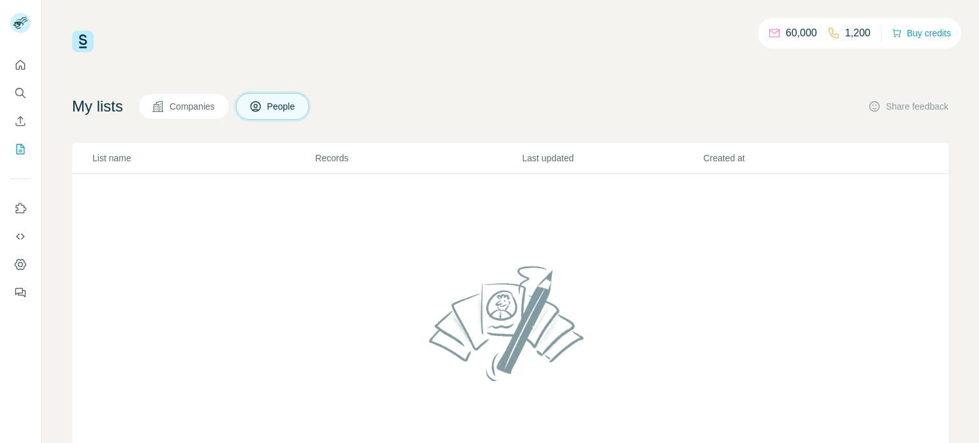  What do you see at coordinates (282, 106) in the screenshot?
I see `span: People` at bounding box center [282, 106].